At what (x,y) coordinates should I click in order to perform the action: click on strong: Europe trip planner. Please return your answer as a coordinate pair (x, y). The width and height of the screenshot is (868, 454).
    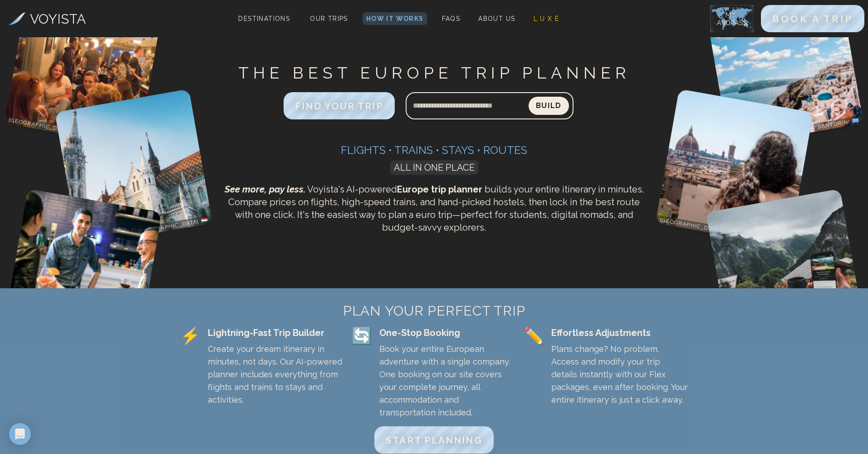
    Looking at the image, I should click on (439, 189).